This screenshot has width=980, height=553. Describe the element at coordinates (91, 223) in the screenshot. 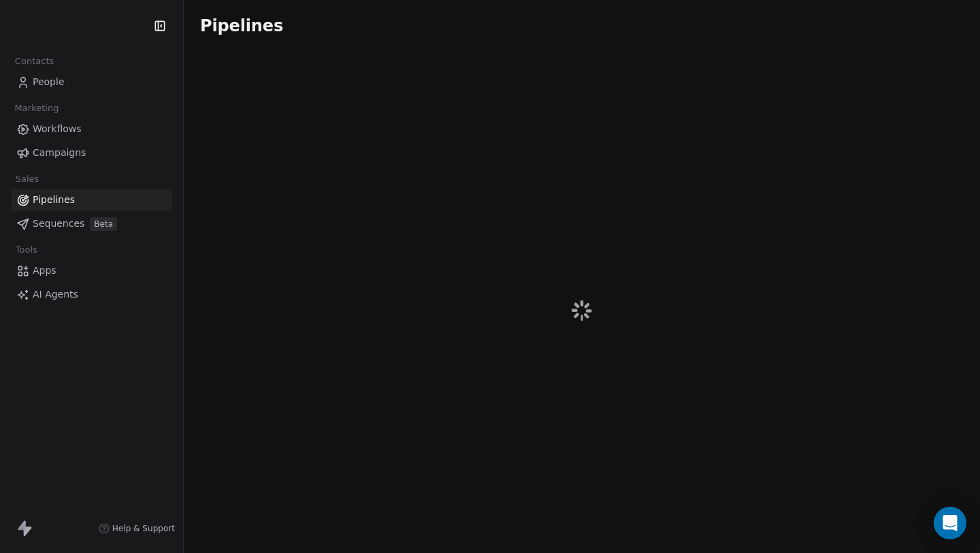

I see `a: SequencesBeta` at that location.